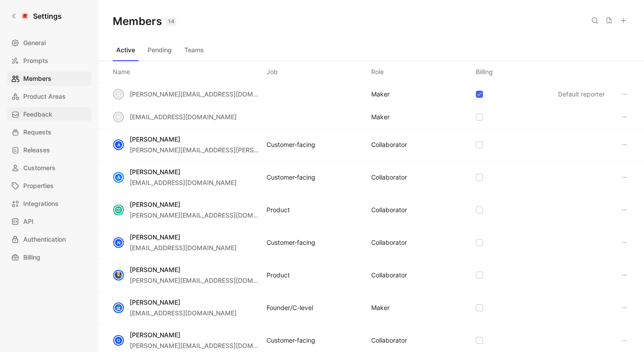 This screenshot has width=644, height=352. I want to click on div: Billing, so click(484, 72).